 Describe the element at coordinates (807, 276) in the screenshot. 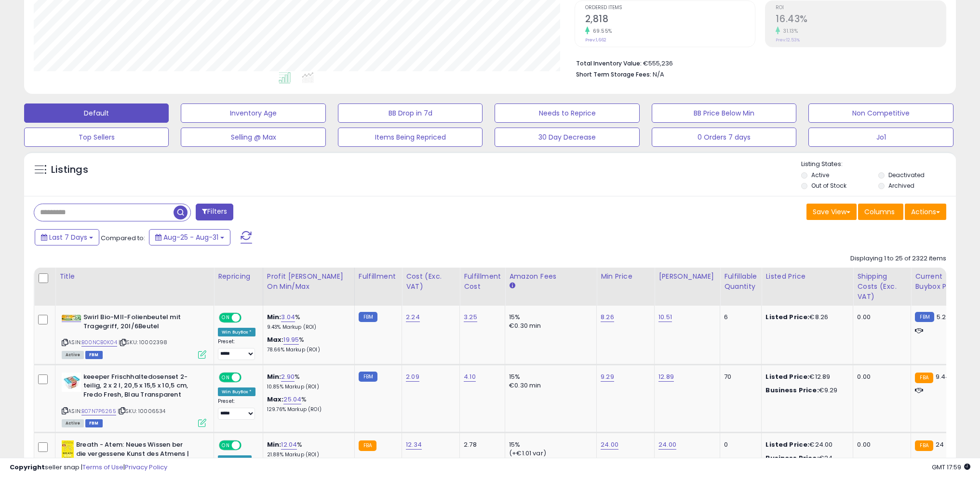

I see `div: Listed Price` at that location.